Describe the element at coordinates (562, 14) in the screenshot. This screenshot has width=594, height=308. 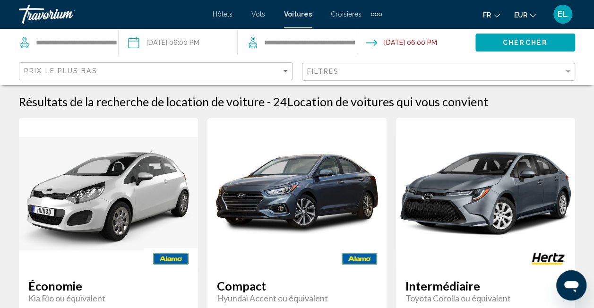
I see `button: User Menu` at that location.